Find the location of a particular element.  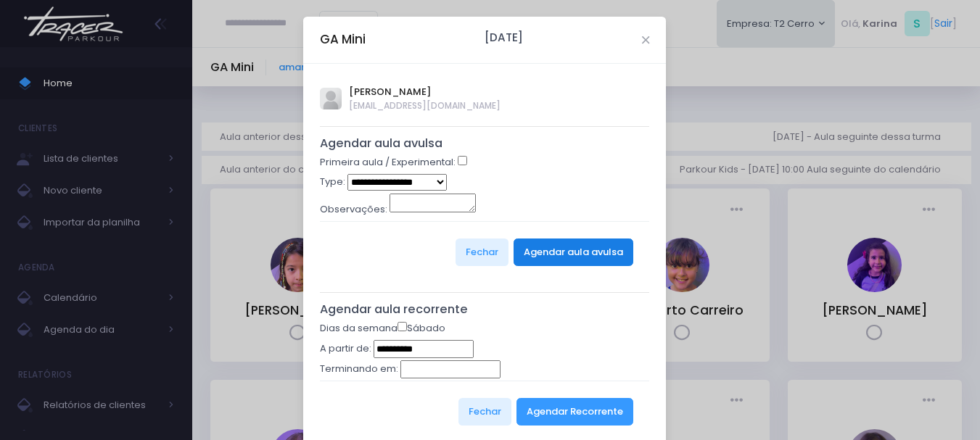

label: Sábado is located at coordinates (421, 328).